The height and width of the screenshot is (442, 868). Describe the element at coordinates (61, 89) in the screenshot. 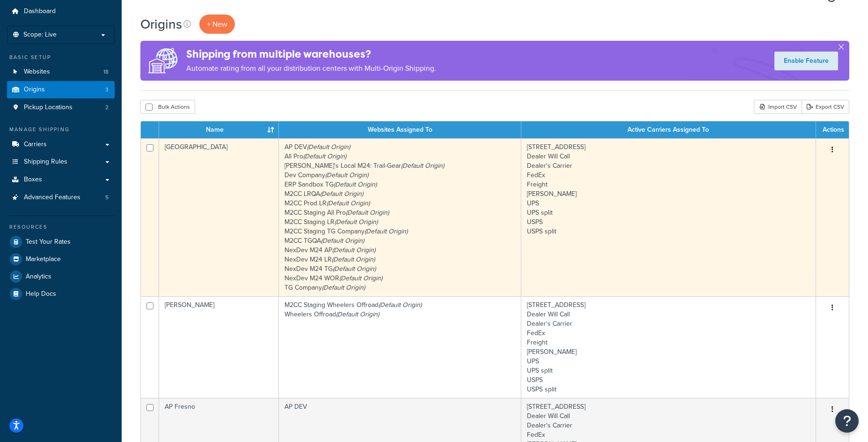

I see `a: Origins 3` at that location.